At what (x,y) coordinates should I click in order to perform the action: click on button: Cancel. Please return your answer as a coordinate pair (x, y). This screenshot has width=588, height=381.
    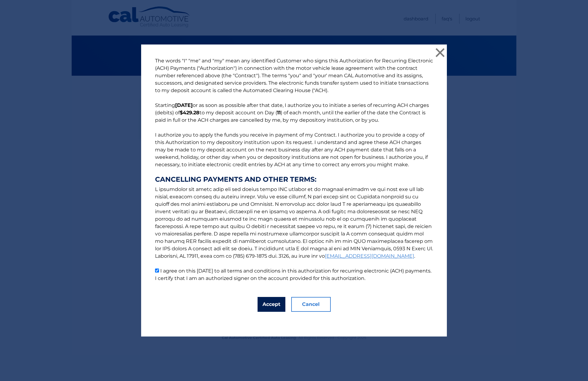
    Looking at the image, I should click on (311, 304).